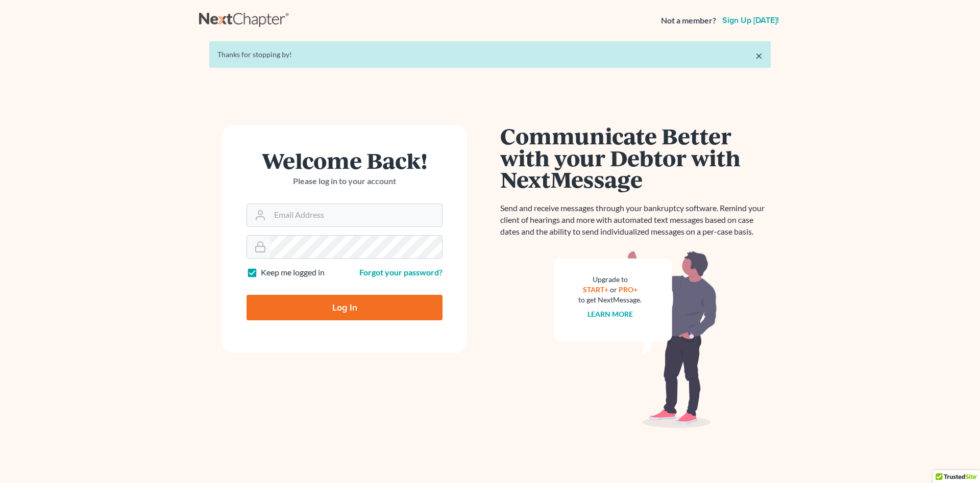 Image resolution: width=980 pixels, height=483 pixels. I want to click on p: Send and receive messages through your bankruptcy software. Remind your client of hearings and mo..., so click(636, 220).